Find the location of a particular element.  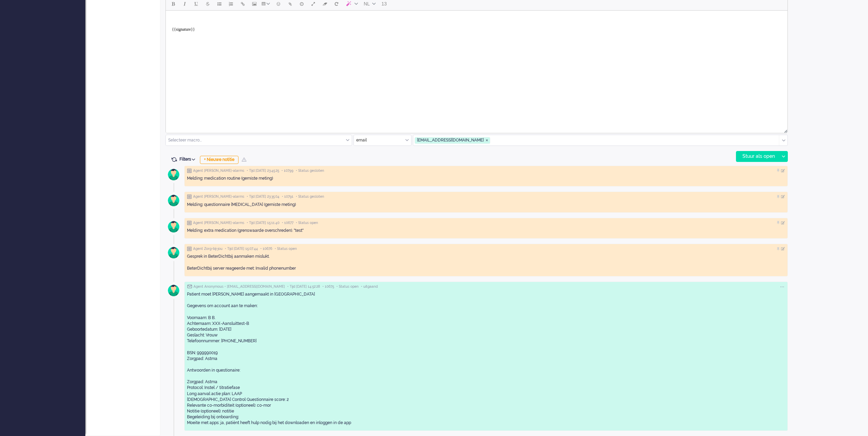

span: • 10676 is located at coordinates (266, 249).